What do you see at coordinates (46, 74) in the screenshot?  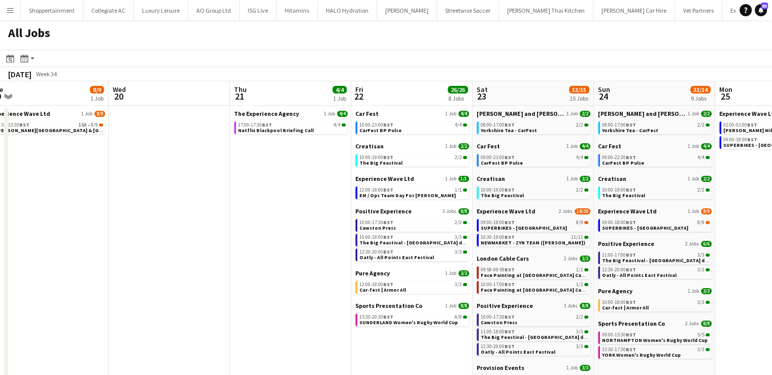 I see `span: Week 34` at bounding box center [46, 74].